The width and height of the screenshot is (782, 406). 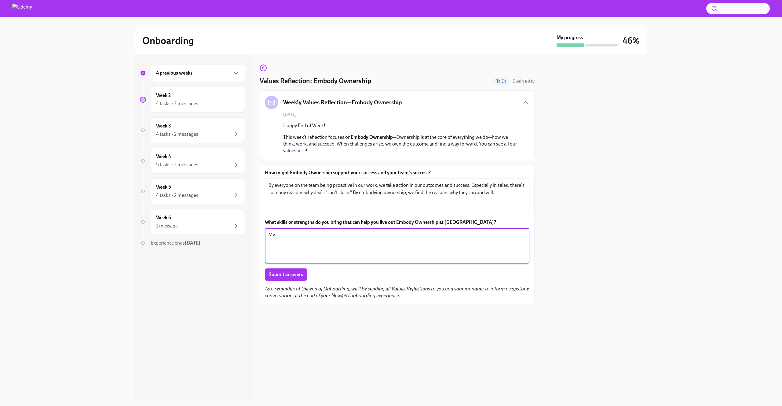 I want to click on span: Submit answers, so click(x=286, y=274).